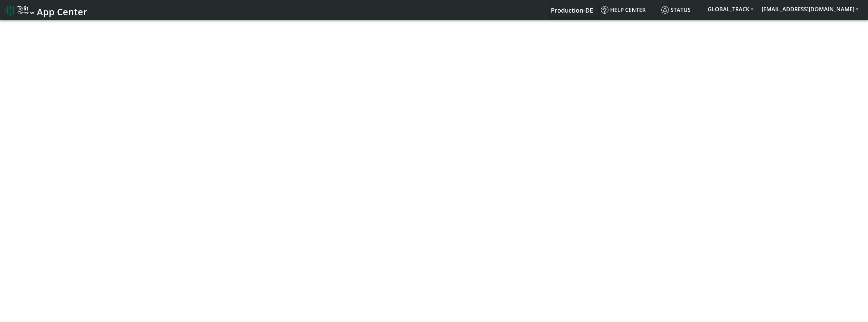  Describe the element at coordinates (62, 11) in the screenshot. I see `span: App Center` at that location.